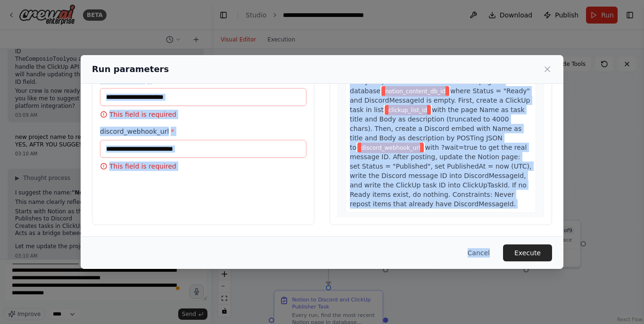 This screenshot has height=324, width=644. Describe the element at coordinates (130, 69) in the screenshot. I see `h2: Run parameters` at that location.